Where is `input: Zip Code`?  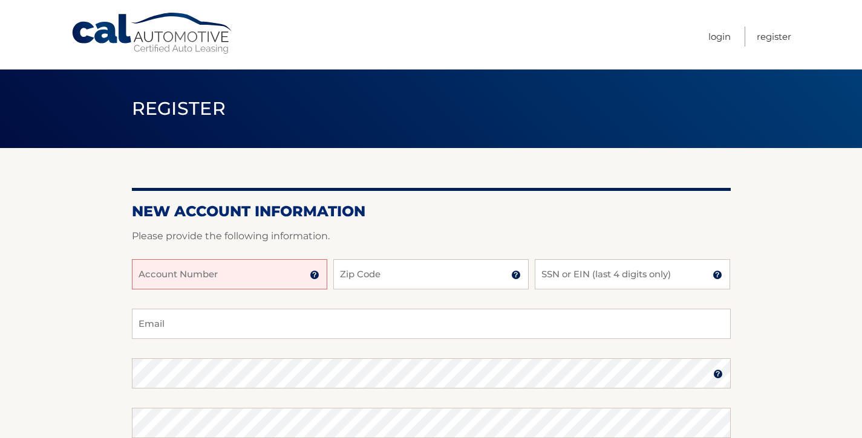
input: Zip Code is located at coordinates (431, 275).